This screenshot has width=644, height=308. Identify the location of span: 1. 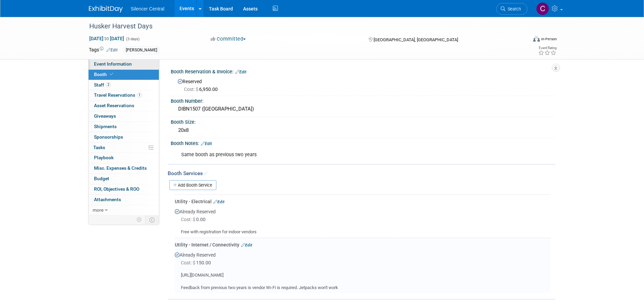
(139, 95).